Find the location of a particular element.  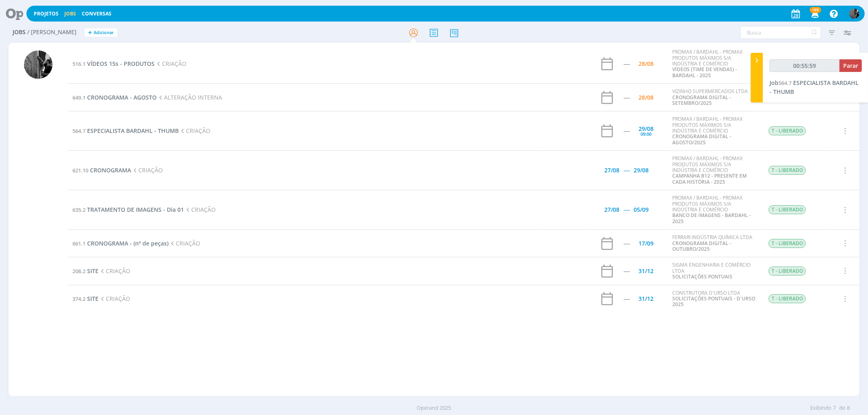

a: CRONOGRAMA DIGITAL - OUTUBRO/2025 is located at coordinates (702, 246).